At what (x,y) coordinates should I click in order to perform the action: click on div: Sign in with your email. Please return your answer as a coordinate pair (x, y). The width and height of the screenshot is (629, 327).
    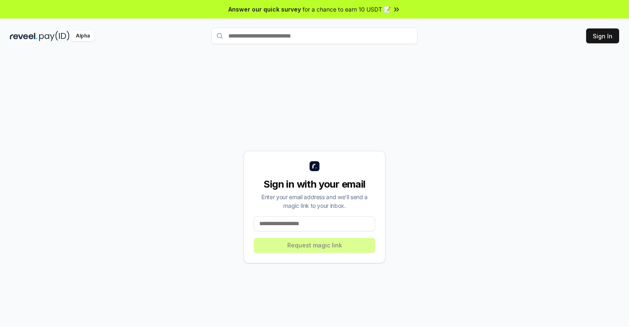
    Looking at the image, I should click on (314, 184).